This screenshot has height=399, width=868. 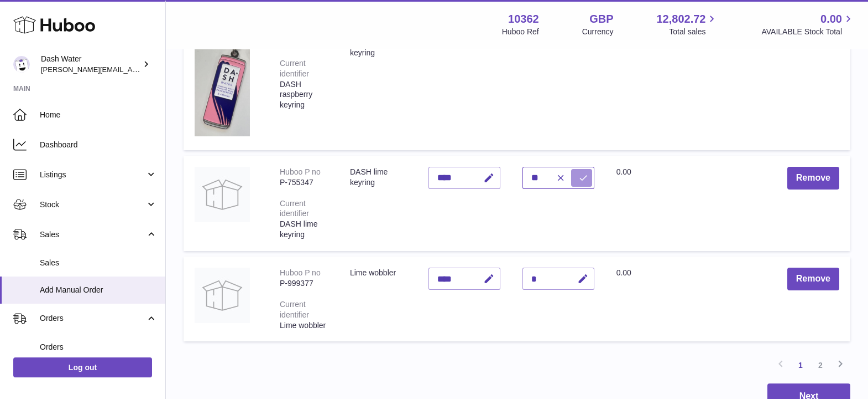 What do you see at coordinates (378, 83) in the screenshot?
I see `td: DASH raspberry keyring` at bounding box center [378, 83].